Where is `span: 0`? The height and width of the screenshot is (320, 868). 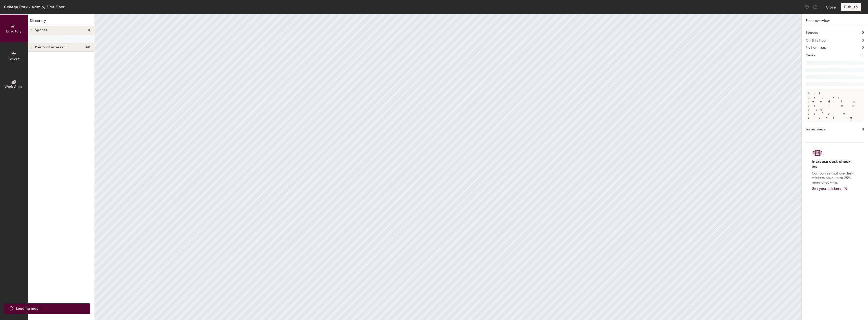
span: 0 is located at coordinates (89, 30).